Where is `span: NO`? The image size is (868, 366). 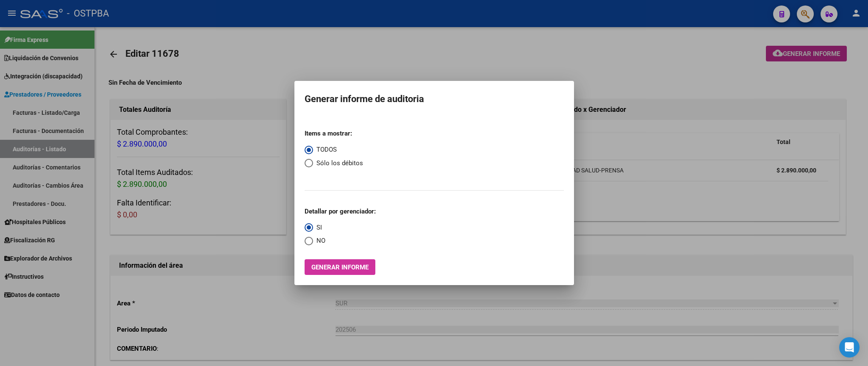 span: NO is located at coordinates (319, 241).